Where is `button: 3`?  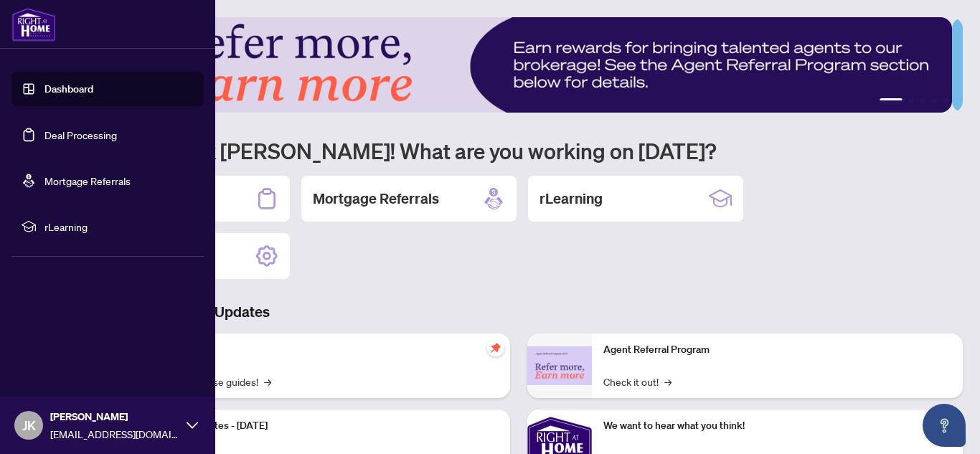 button: 3 is located at coordinates (922, 101).